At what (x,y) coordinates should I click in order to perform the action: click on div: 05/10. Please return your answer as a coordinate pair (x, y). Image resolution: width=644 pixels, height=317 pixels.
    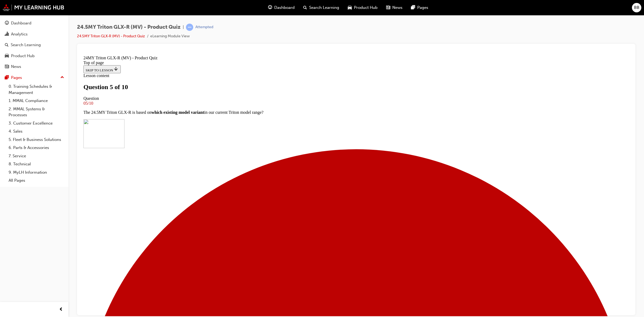
    Looking at the image, I should click on (275, 50).